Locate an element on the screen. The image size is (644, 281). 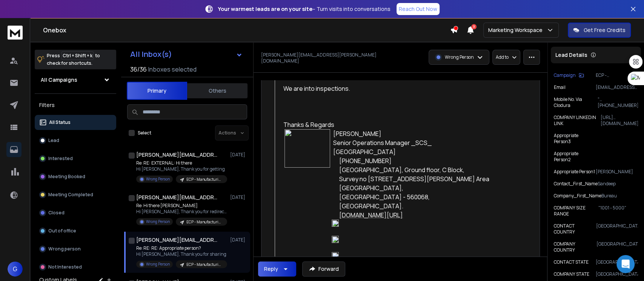
p: Add to is located at coordinates (502, 58).